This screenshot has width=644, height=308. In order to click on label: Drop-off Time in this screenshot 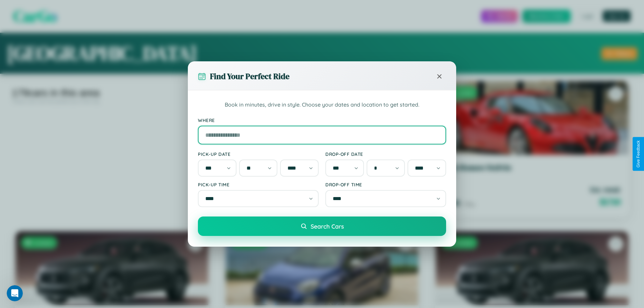, I will do `click(386, 184)`.